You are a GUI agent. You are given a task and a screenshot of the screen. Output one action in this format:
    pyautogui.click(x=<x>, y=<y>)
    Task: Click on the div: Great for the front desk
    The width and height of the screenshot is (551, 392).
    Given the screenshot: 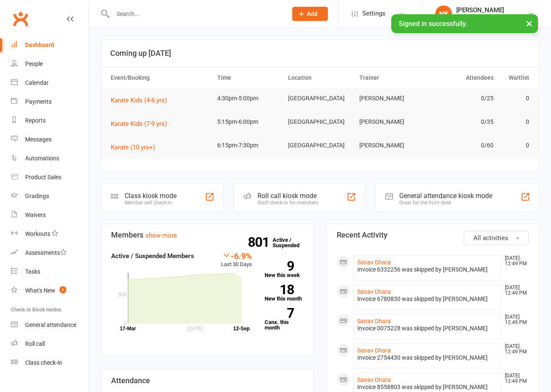 What is the action you would take?
    pyautogui.click(x=446, y=203)
    